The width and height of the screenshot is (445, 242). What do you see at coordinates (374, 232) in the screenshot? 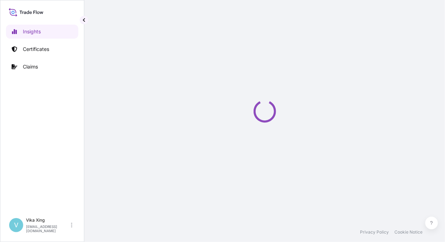
I see `a: Privacy Policy` at bounding box center [374, 232].